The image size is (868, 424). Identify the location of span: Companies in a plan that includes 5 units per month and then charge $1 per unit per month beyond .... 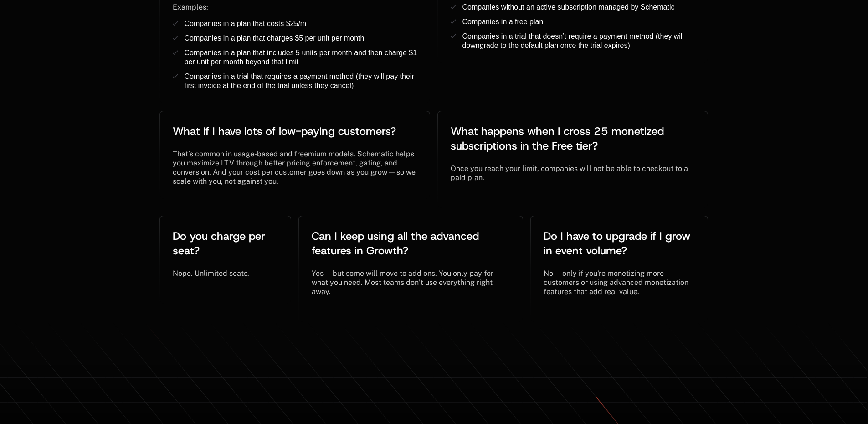
(301, 57).